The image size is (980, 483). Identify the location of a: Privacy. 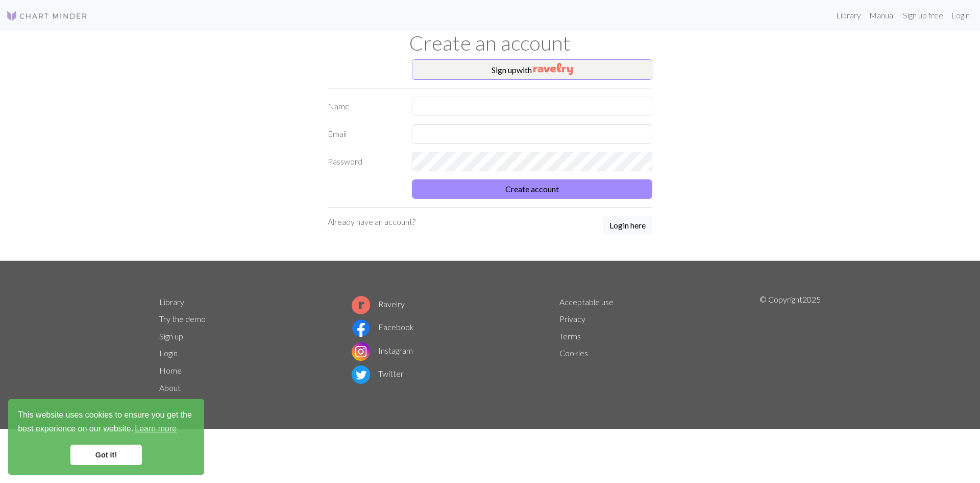
(572, 318).